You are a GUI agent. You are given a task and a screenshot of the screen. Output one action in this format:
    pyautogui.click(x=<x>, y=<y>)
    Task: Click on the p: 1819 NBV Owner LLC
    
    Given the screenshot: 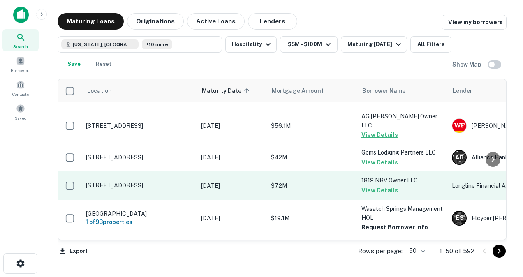 What is the action you would take?
    pyautogui.click(x=403, y=181)
    